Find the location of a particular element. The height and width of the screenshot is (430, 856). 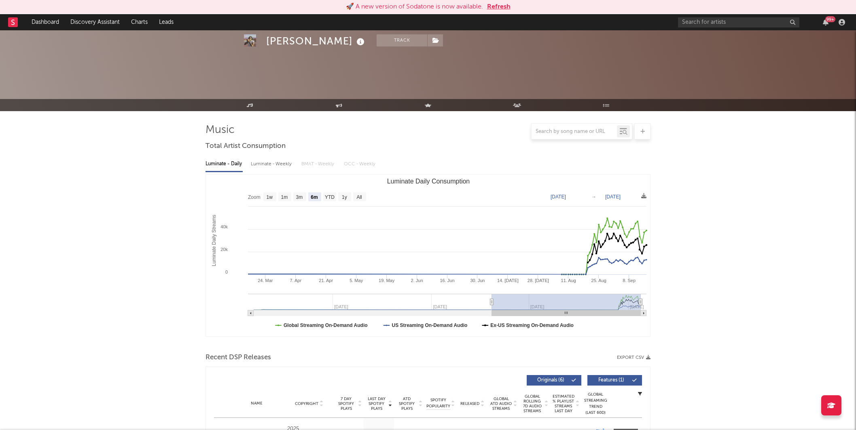

text: 1y is located at coordinates (344, 197).